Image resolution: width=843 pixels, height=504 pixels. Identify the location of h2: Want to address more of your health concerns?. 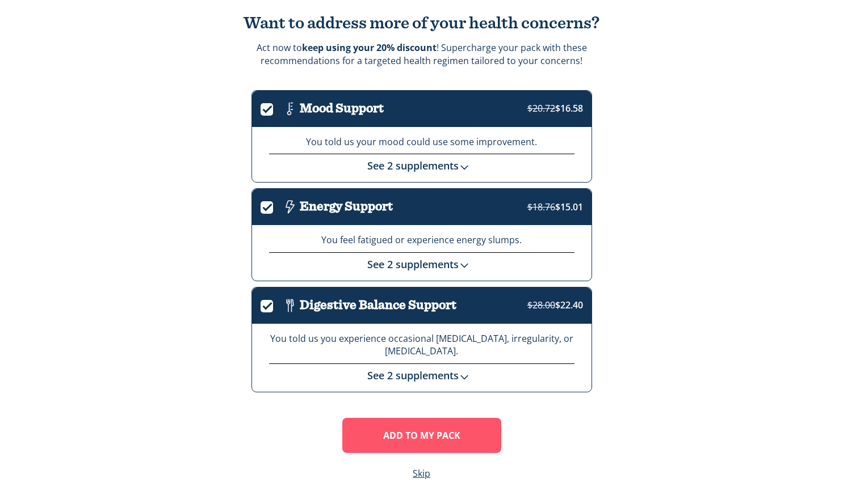
(422, 24).